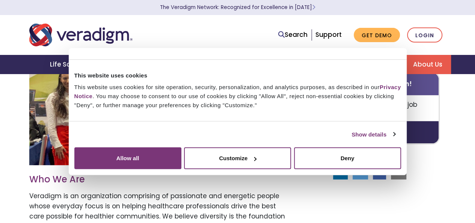 This screenshot has width=475, height=223. What do you see at coordinates (238, 91) in the screenshot?
I see `a: Privacy Notice` at bounding box center [238, 91].